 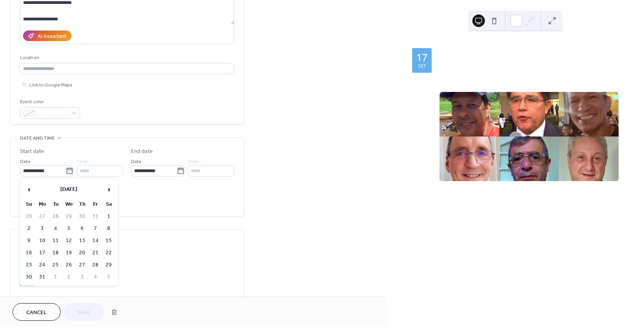 I want to click on th: Sa, so click(x=109, y=204).